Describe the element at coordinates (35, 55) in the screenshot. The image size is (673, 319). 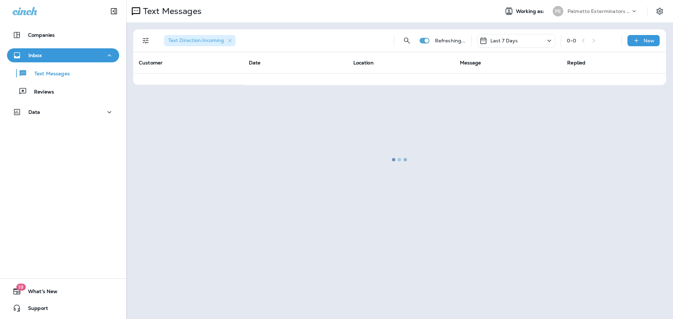
I see `p: Inbox` at that location.